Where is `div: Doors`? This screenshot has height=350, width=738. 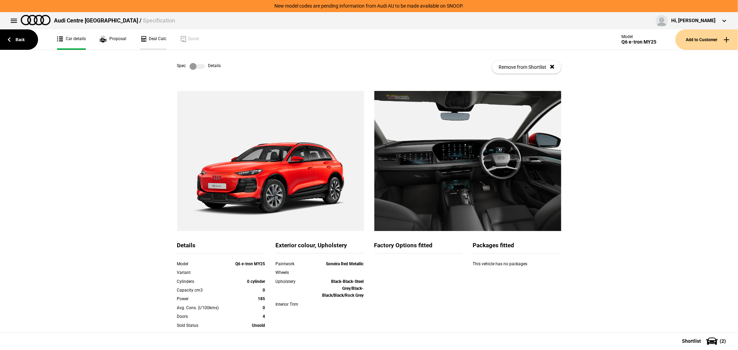
div: Doors is located at coordinates (203, 317).